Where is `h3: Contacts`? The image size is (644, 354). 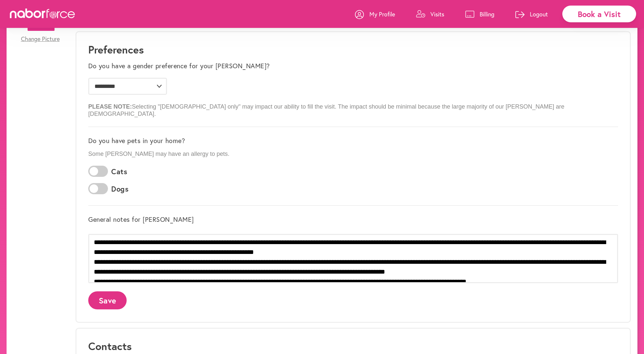 h3: Contacts is located at coordinates (353, 346).